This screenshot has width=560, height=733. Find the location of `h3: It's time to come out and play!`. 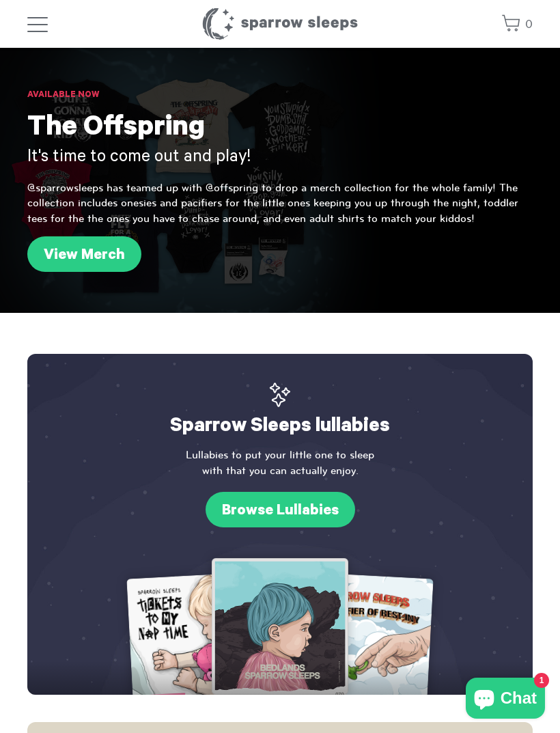

h3: It's time to come out and play! is located at coordinates (280, 158).